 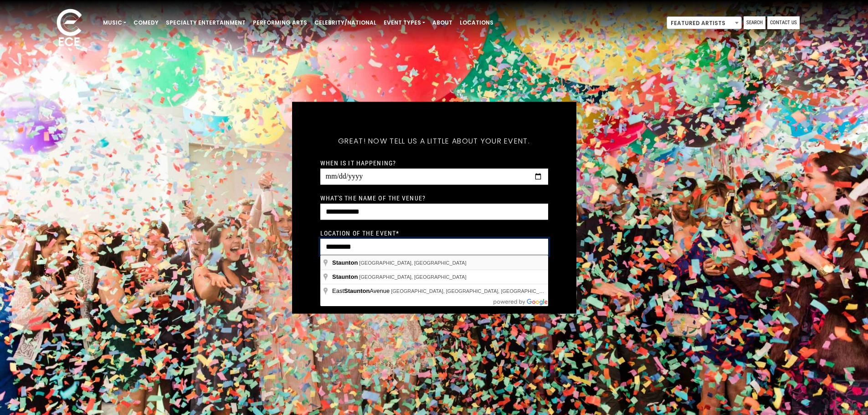 I want to click on label: When is it happening?, so click(x=358, y=163).